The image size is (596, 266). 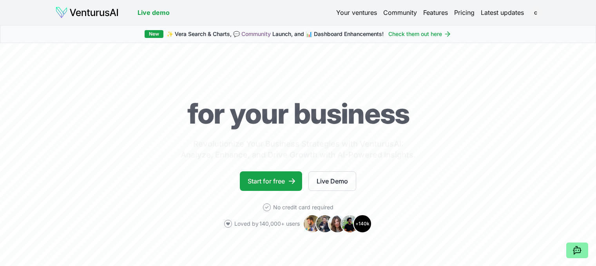 What do you see at coordinates (337, 224) in the screenshot?
I see `img: Avatar 3` at bounding box center [337, 224].